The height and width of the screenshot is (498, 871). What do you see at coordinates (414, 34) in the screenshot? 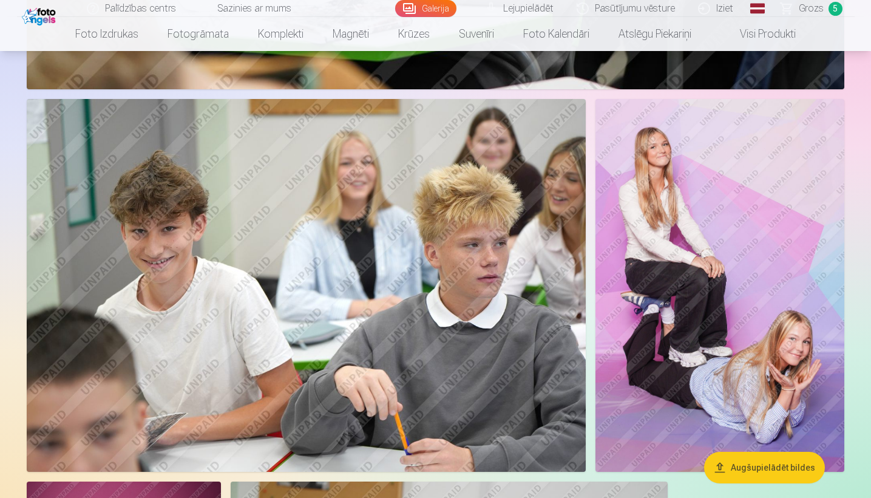
I see `a: Krūzes` at bounding box center [414, 34].